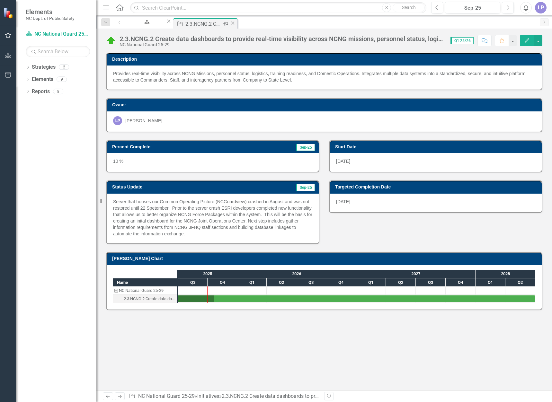 Image resolution: width=552 pixels, height=402 pixels. Describe the element at coordinates (145, 283) in the screenshot. I see `div: Name` at that location.